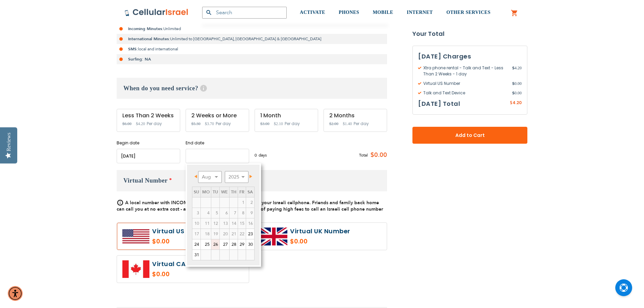 Image resolution: width=644 pixels, height=308 pixels. What do you see at coordinates (146, 29) in the screenshot?
I see `strong: Incoming Minutes:` at bounding box center [146, 29].